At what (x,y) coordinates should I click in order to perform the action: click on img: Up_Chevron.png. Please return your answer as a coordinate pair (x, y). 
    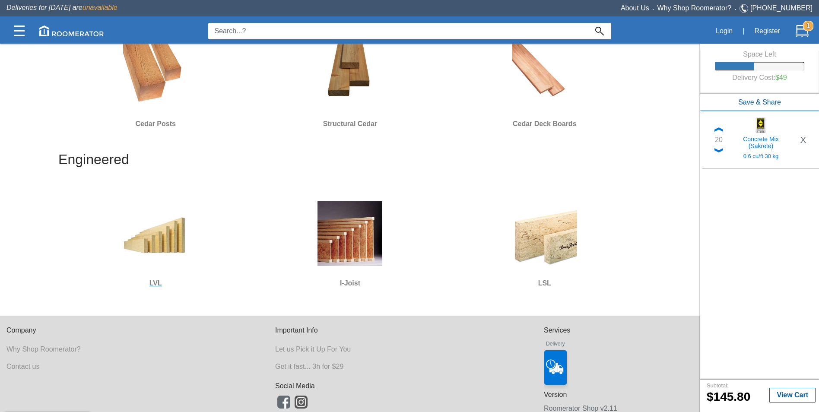
    Looking at the image, I should click on (719, 130).